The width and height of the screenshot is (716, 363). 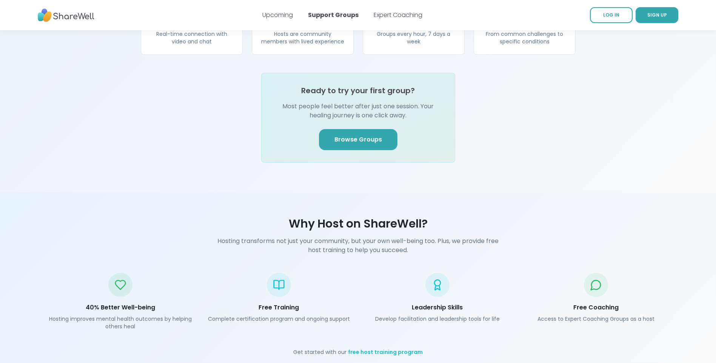 What do you see at coordinates (438, 308) in the screenshot?
I see `h4: Leadership Skills` at bounding box center [438, 308].